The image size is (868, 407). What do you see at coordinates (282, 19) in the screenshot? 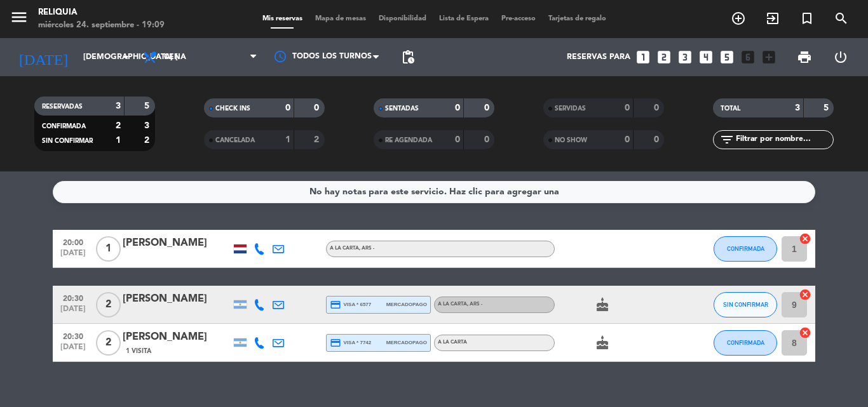
I see `span: Mis reservas` at bounding box center [282, 19].